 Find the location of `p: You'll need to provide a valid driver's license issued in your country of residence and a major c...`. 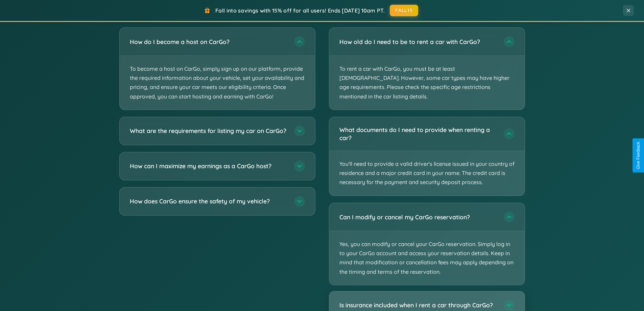

p: You'll need to provide a valid driver's license issued in your country of residence and a major c... is located at coordinates (427, 173).